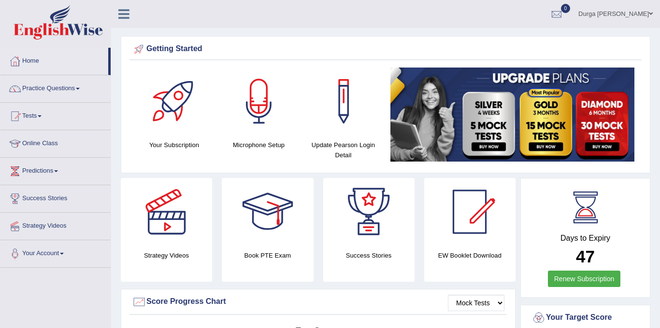  Describe the element at coordinates (56, 253) in the screenshot. I see `a: Your Account` at that location.